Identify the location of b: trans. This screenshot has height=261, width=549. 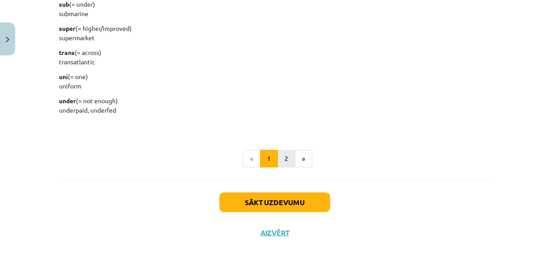
(67, 52).